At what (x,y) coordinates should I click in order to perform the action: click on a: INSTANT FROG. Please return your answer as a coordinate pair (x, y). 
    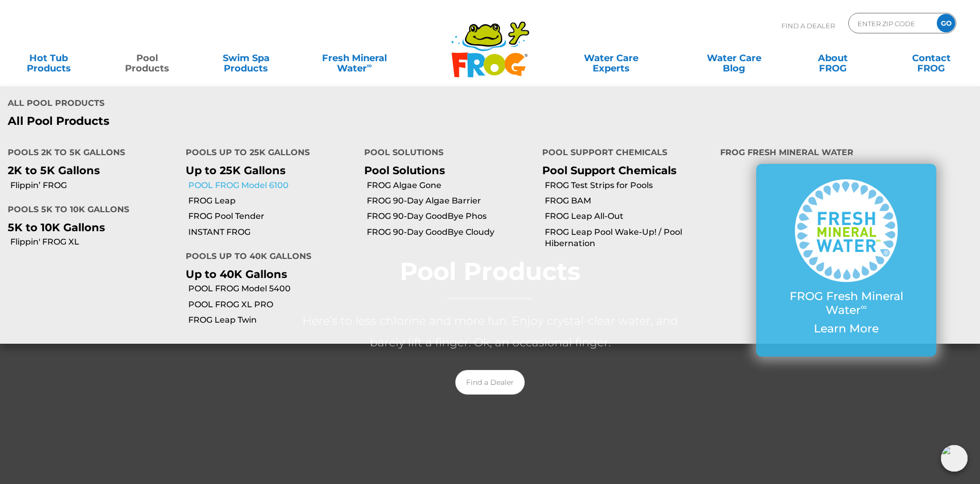
    Looking at the image, I should click on (272, 233).